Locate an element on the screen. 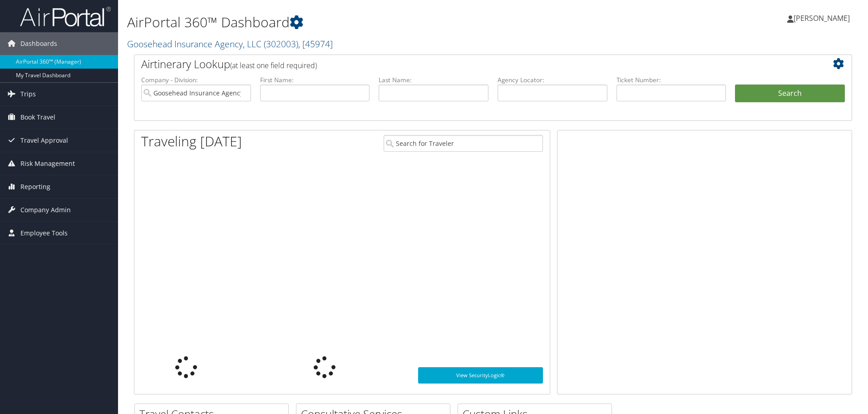 The height and width of the screenshot is (414, 868). label: Company - Division: is located at coordinates (196, 80).